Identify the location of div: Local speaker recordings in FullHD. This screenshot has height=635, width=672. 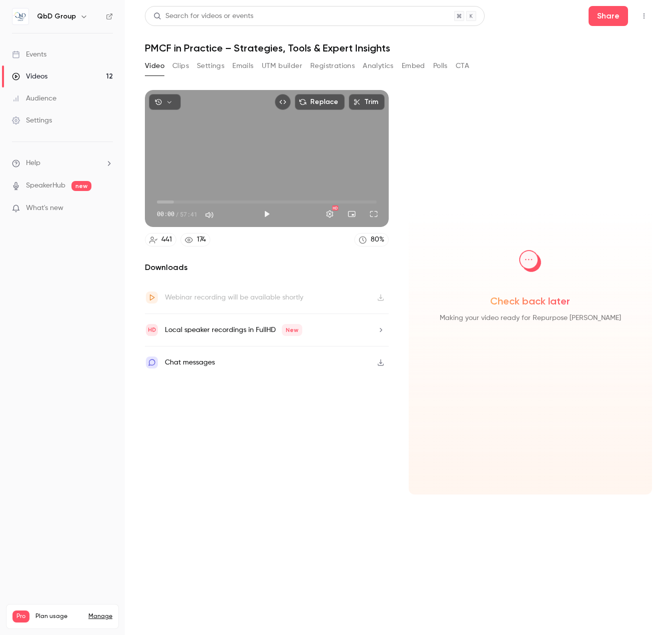
(234, 330).